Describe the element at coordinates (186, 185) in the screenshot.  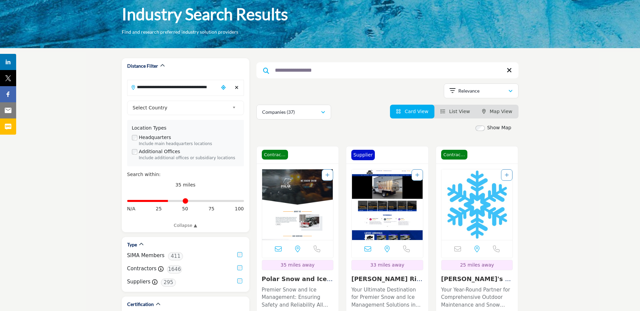
I see `span: 35 miles` at that location.